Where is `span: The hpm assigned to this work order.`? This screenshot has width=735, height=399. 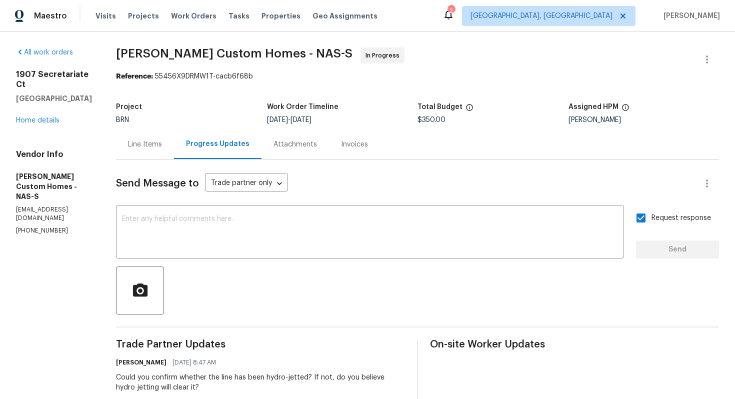
span: The hpm assigned to this work order. is located at coordinates (625, 110).